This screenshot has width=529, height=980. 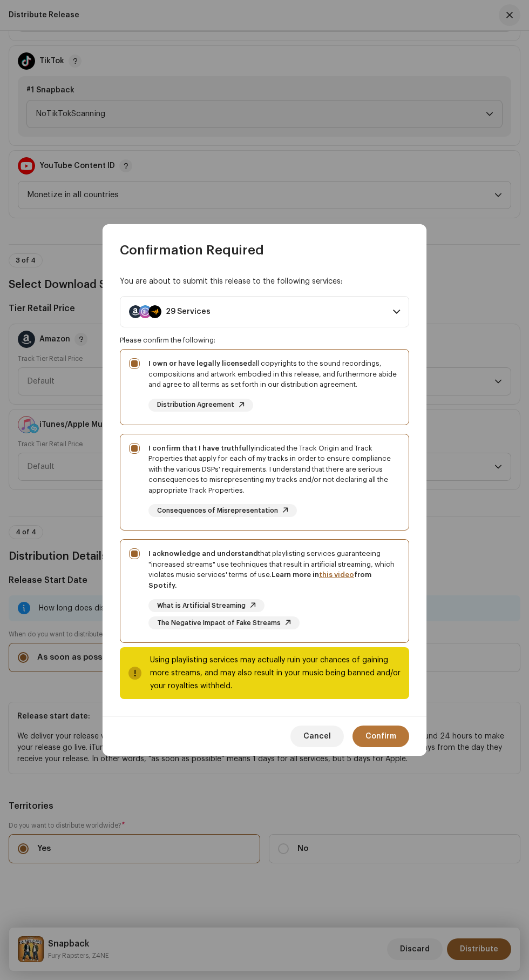 What do you see at coordinates (188, 311) in the screenshot?
I see `div: 29 Services` at bounding box center [188, 311].